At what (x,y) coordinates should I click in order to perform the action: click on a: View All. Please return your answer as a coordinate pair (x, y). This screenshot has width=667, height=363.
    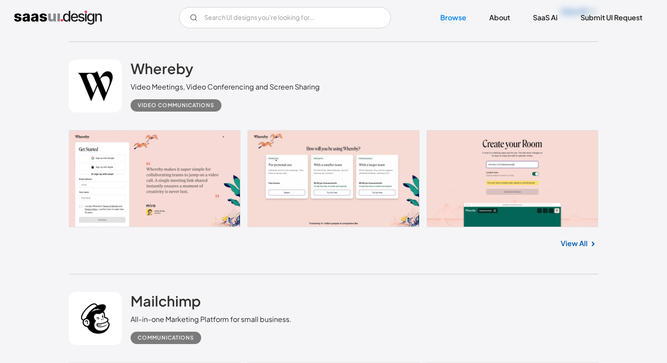
    Looking at the image, I should click on (574, 244).